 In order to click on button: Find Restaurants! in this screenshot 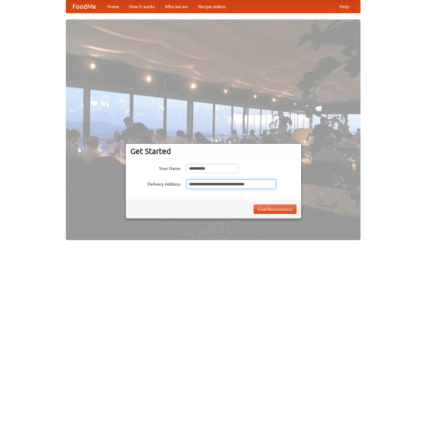, I will do `click(275, 209)`.